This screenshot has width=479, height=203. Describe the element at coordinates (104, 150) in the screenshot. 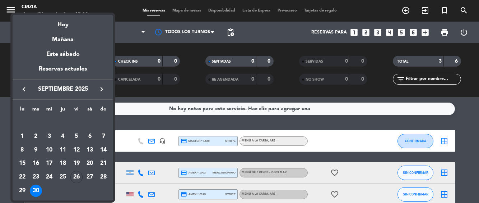

I see `div: 14` at that location.